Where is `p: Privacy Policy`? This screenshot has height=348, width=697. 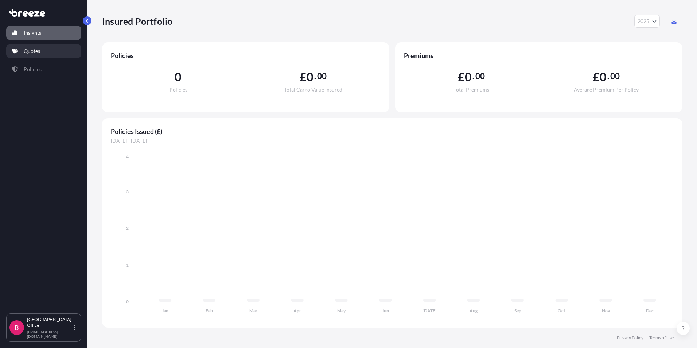 p: Privacy Policy is located at coordinates (630, 338).